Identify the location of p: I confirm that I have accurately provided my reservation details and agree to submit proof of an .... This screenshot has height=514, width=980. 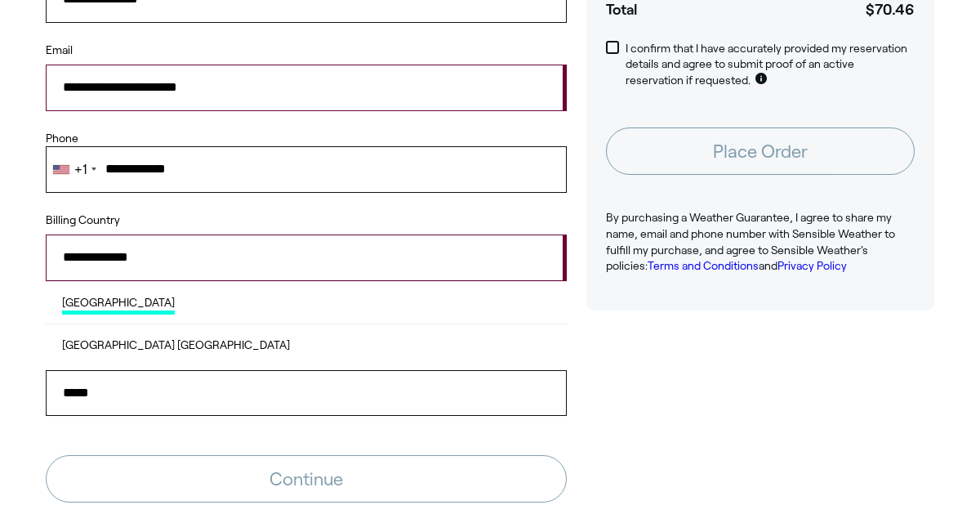
(770, 65).